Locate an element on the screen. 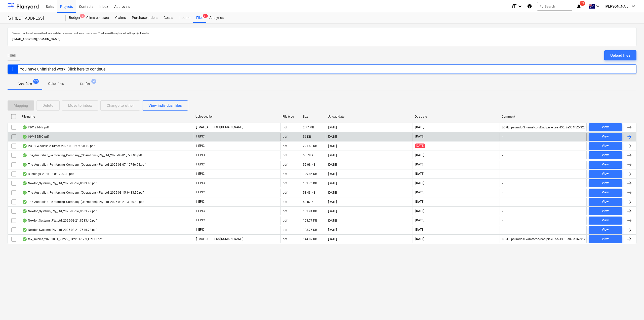  div: 52.87 KB is located at coordinates (309, 201).